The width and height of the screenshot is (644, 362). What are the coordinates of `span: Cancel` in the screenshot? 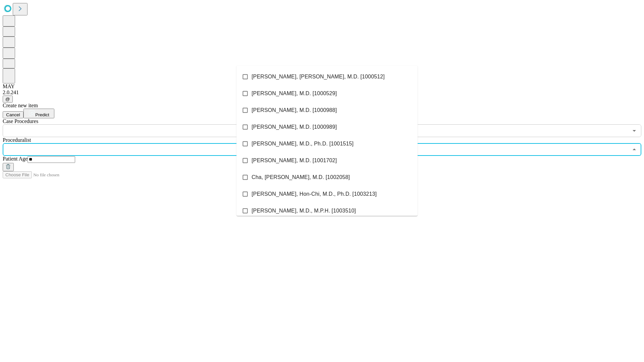 It's located at (13, 115).